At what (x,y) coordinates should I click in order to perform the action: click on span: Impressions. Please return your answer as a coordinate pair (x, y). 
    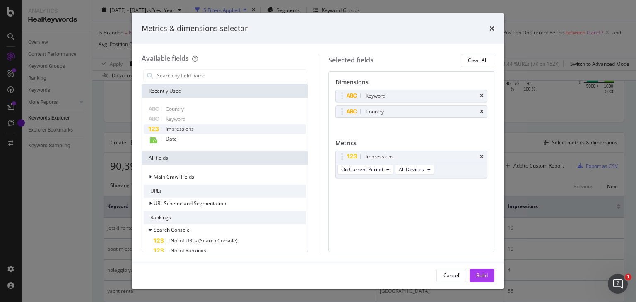
    Looking at the image, I should click on (180, 129).